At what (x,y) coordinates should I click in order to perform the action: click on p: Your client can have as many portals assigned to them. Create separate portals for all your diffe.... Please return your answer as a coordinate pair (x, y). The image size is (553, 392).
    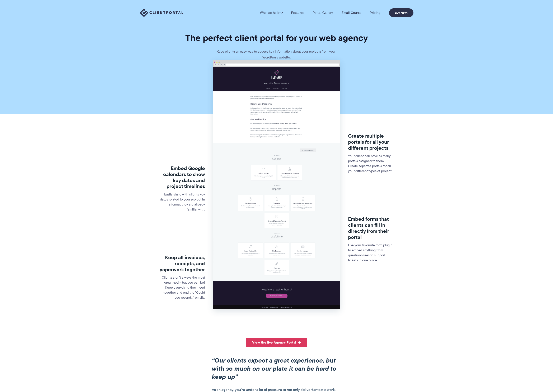
    Looking at the image, I should click on (371, 163).